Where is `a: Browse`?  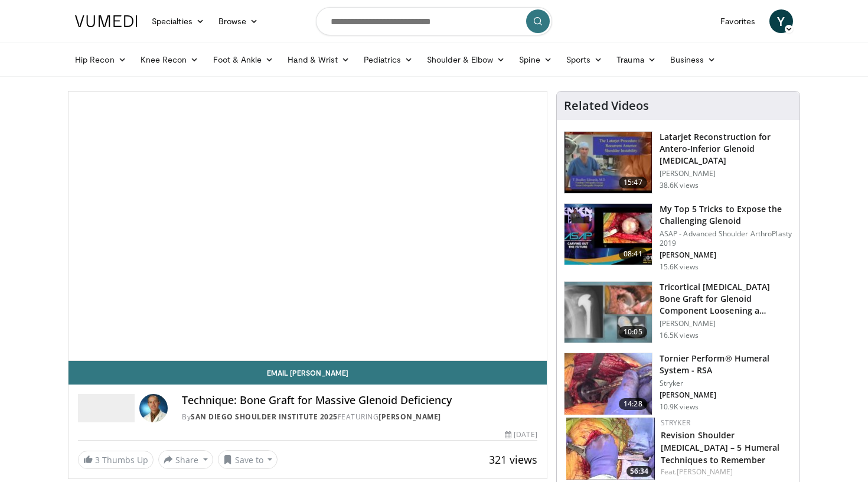
a: Browse is located at coordinates (238, 21).